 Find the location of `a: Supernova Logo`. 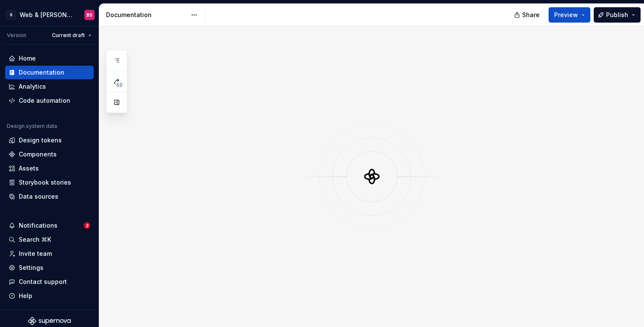

a: Supernova Logo is located at coordinates (49, 320).